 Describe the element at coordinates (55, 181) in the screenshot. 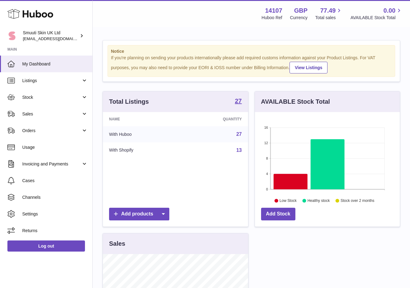

I see `span: Cases` at that location.